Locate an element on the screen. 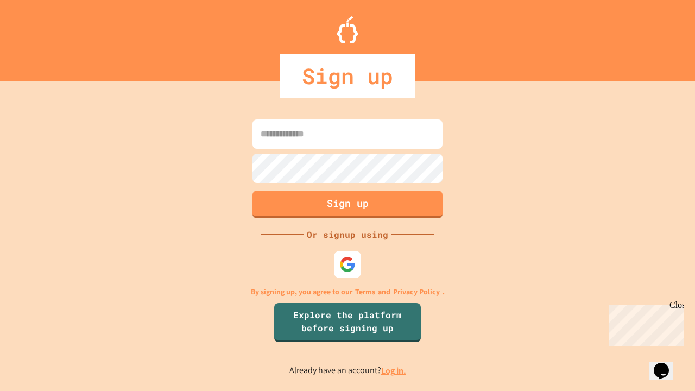 This screenshot has width=695, height=391. img: google-icon.svg is located at coordinates (347, 264).